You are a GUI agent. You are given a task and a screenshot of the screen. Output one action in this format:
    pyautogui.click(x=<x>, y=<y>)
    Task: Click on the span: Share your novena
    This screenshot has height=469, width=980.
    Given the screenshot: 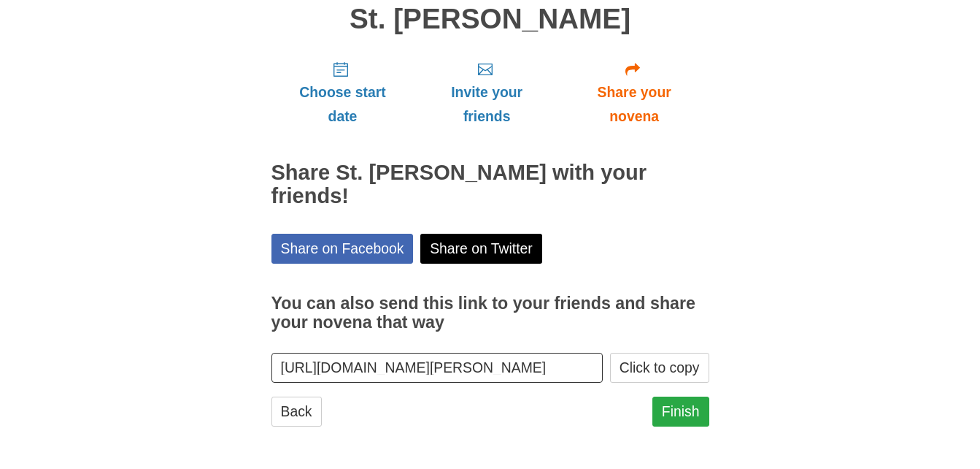 What is the action you would take?
    pyautogui.click(x=635, y=105)
    